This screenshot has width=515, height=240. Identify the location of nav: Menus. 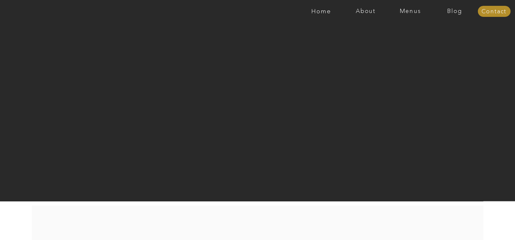
(410, 11).